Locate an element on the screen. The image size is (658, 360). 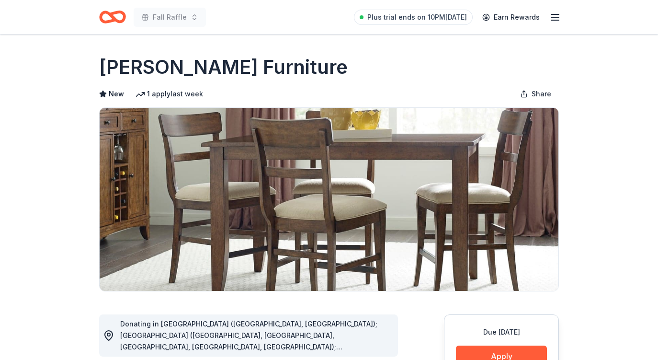
span: New is located at coordinates (116, 94).